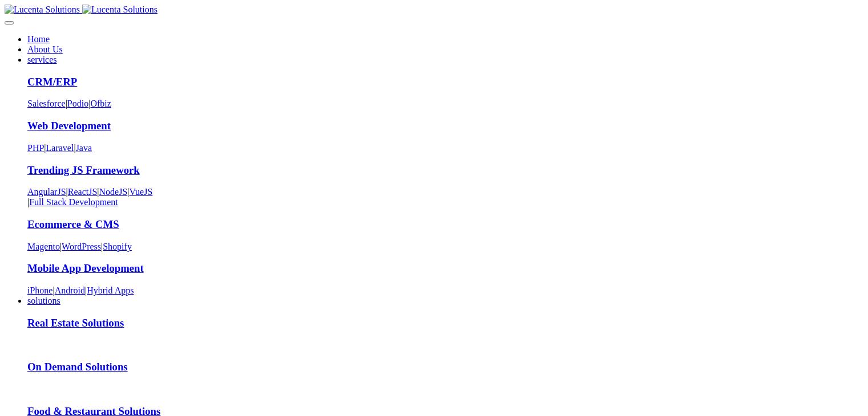 This screenshot has height=416, width=868. Describe the element at coordinates (86, 268) in the screenshot. I see `a: Mobile App Development` at that location.